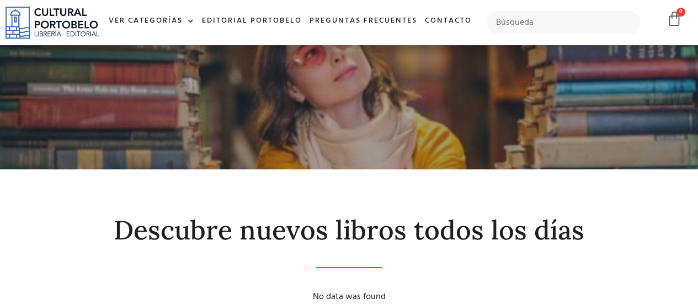 This screenshot has width=698, height=304. What do you see at coordinates (151, 21) in the screenshot?
I see `a: Ver Categorías` at bounding box center [151, 21].